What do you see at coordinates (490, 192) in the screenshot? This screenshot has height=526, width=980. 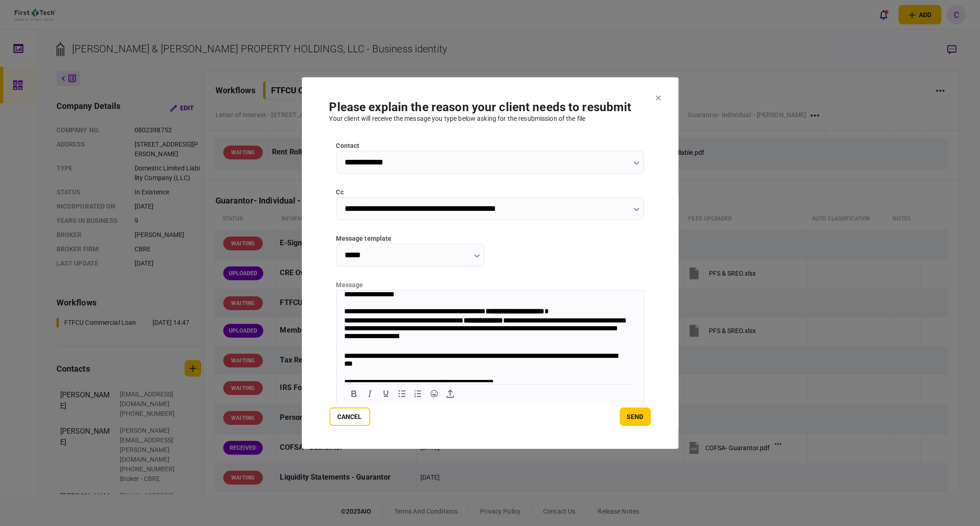 I see `label: cc` at bounding box center [490, 192].